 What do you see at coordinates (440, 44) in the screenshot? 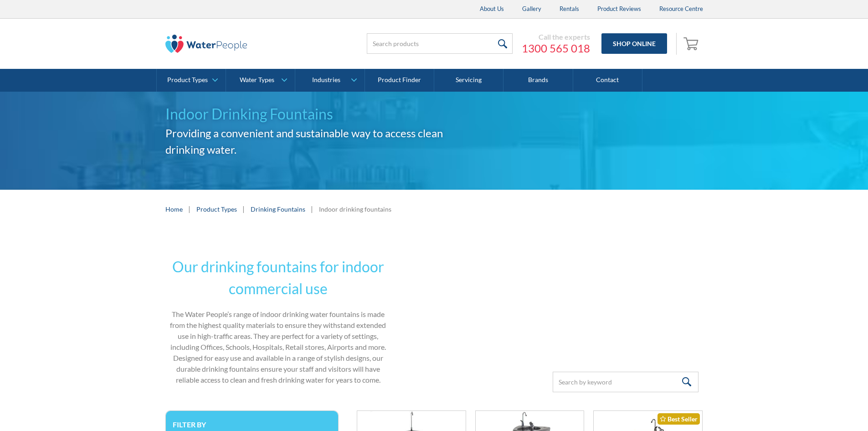
I see `input: Search products` at bounding box center [440, 44].